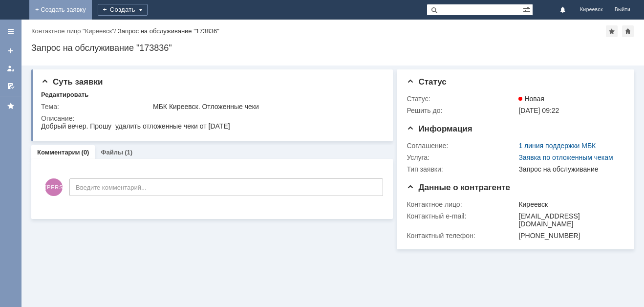  I want to click on div: Контактный e-mail:, so click(461, 216).